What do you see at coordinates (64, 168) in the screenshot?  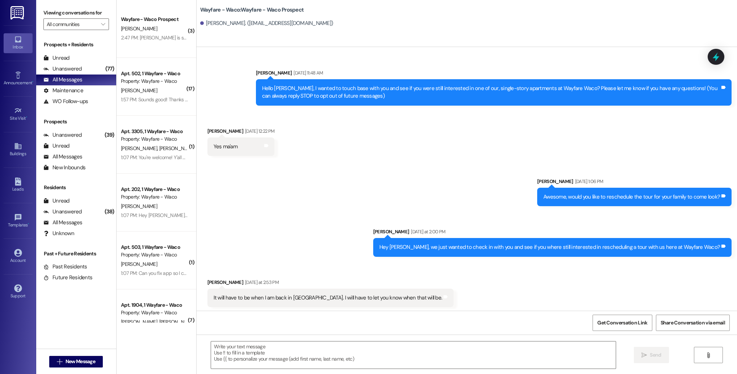 I see `div: New Inbounds` at bounding box center [64, 168].